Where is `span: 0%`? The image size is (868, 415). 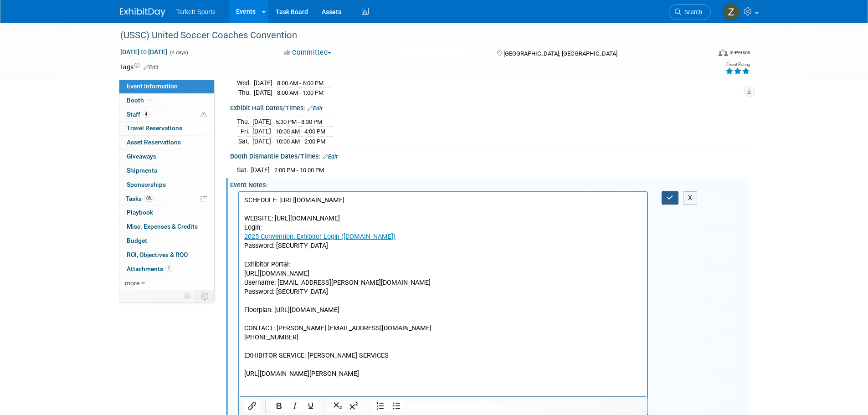 span: 0% is located at coordinates (149, 198).